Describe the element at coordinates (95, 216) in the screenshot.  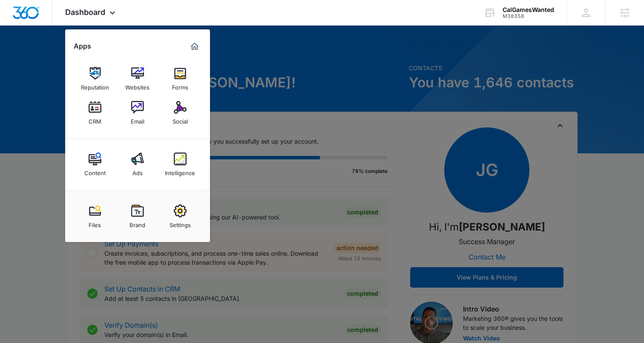
I see `a: Files` at that location.